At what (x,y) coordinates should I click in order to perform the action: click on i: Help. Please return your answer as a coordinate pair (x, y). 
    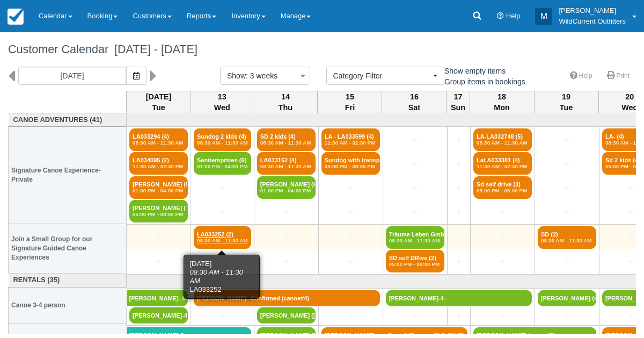
    Looking at the image, I should click on (500, 16).